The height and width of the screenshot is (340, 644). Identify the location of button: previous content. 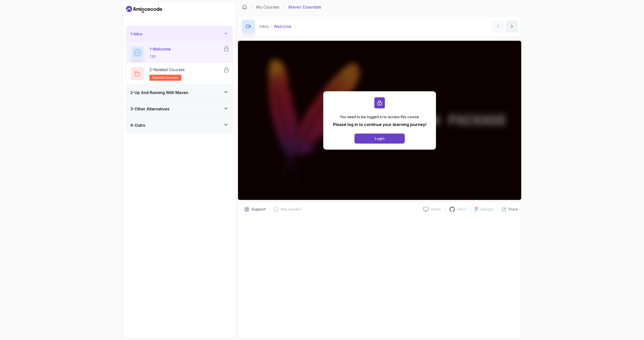
(498, 27).